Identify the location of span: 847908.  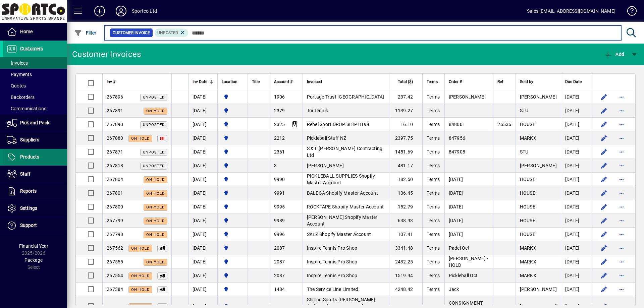
(457, 152).